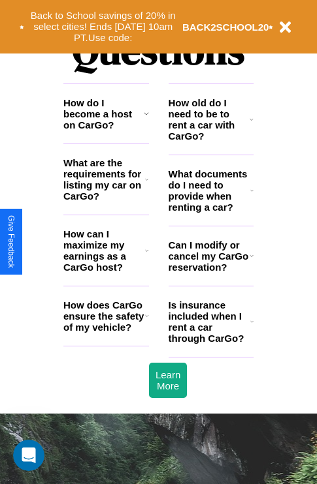 Image resolution: width=317 pixels, height=484 pixels. I want to click on button: Learn More, so click(168, 381).